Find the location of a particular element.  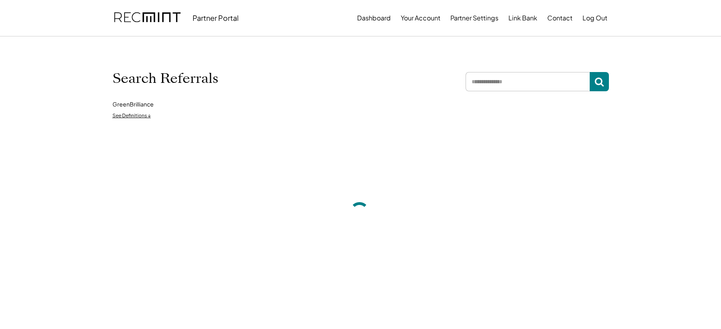

button: Contact is located at coordinates (560, 18).